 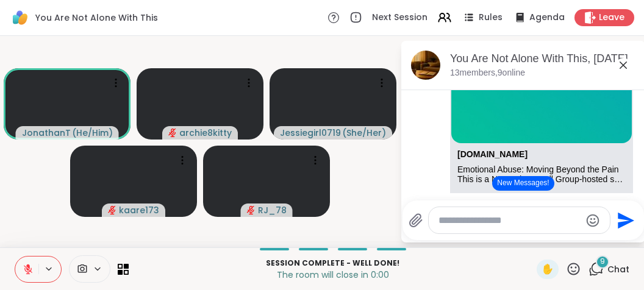 What do you see at coordinates (523, 183) in the screenshot?
I see `button: New Messages!` at bounding box center [523, 183].